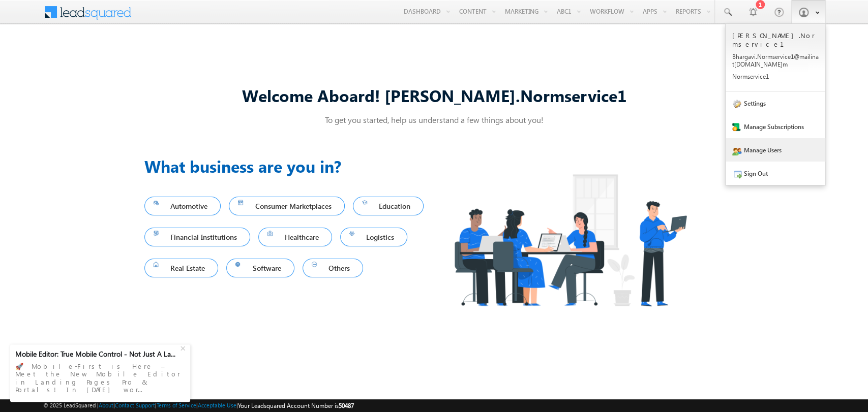  What do you see at coordinates (287, 206) in the screenshot?
I see `span: Consumer Marketplaces` at bounding box center [287, 206].